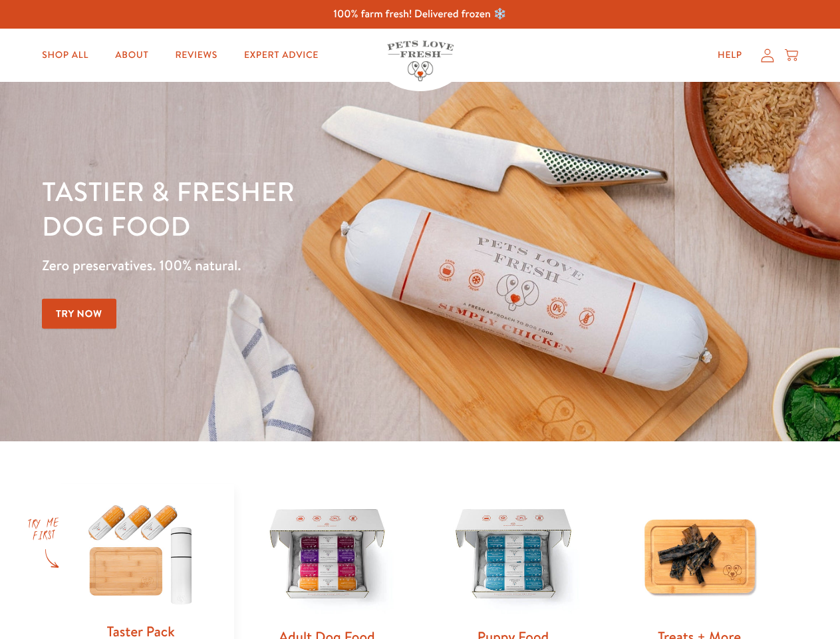 The height and width of the screenshot is (639, 840). What do you see at coordinates (65, 55) in the screenshot?
I see `a: Shop All` at bounding box center [65, 55].